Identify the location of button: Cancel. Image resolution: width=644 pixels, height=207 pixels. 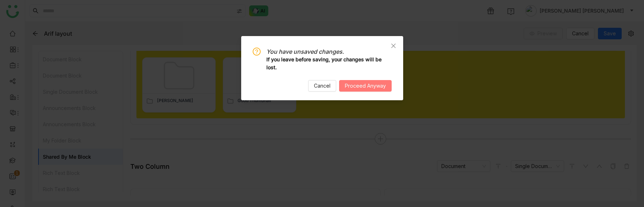
(322, 86).